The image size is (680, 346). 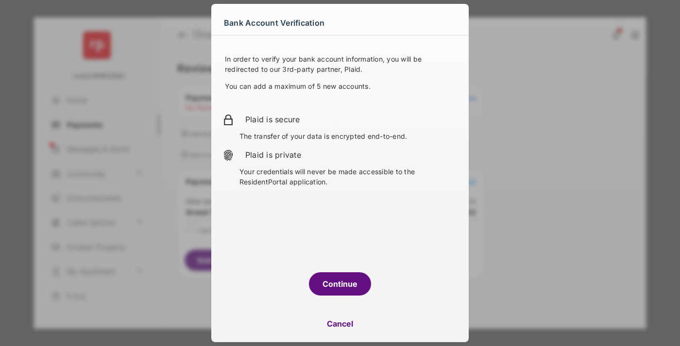 I want to click on h2: Plaid is secure, so click(x=351, y=119).